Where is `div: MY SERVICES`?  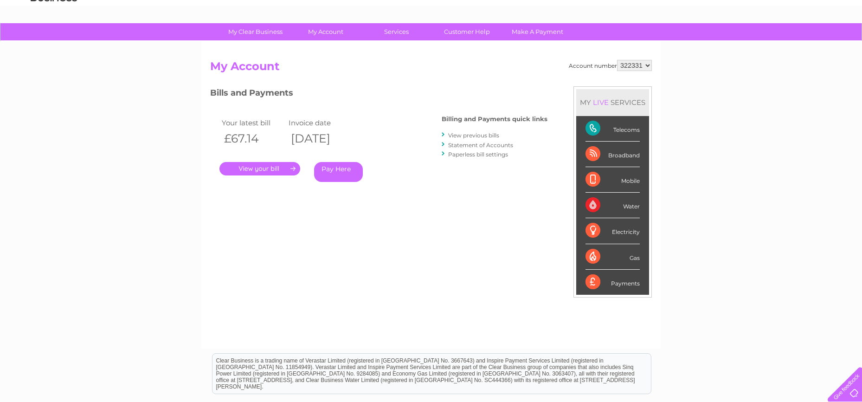
div: MY SERVICES is located at coordinates (613, 102).